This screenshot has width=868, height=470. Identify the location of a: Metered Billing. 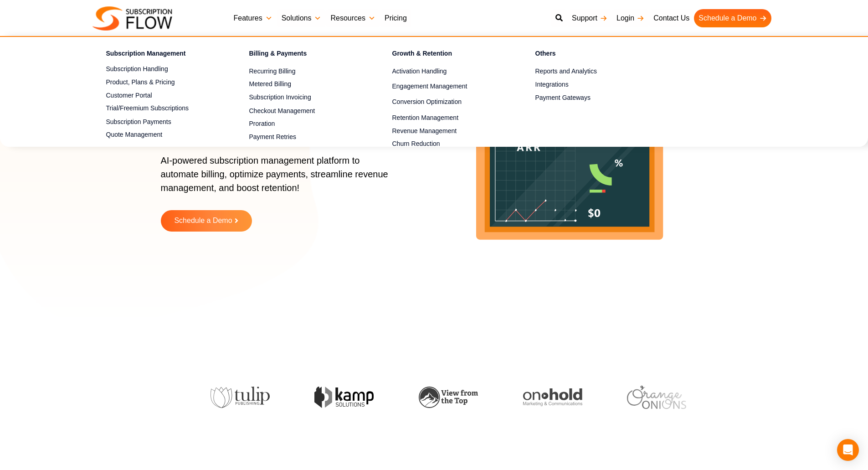
(305, 84).